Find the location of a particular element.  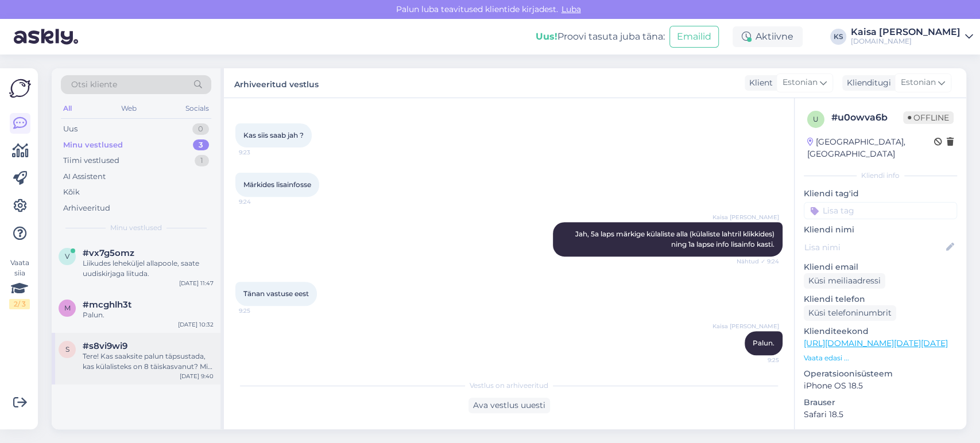

div: 2 / 3 is located at coordinates (20, 304).